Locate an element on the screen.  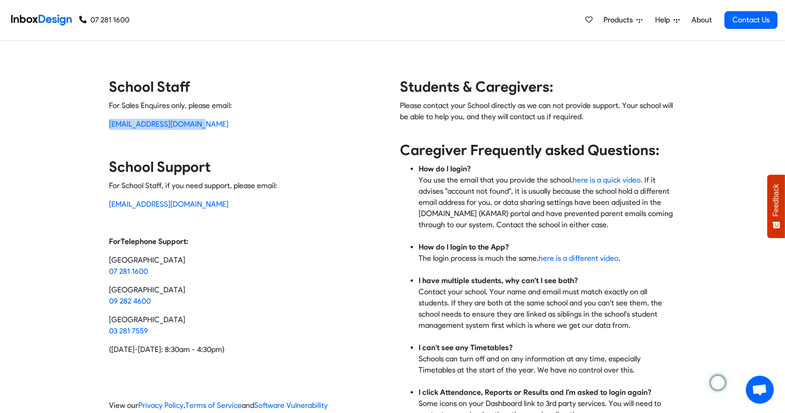
strong: Telephone Support: is located at coordinates (154, 241).